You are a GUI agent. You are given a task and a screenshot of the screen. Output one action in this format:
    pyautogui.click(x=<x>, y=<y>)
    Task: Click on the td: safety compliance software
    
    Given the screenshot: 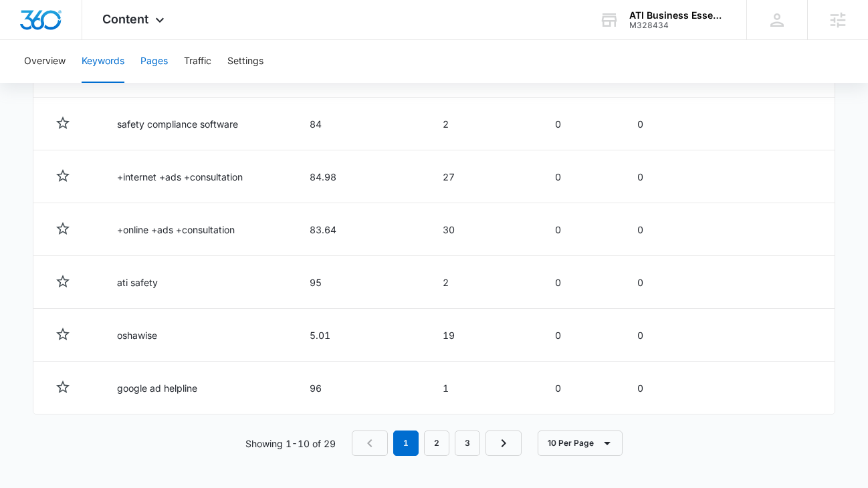 What is the action you would take?
    pyautogui.click(x=197, y=124)
    